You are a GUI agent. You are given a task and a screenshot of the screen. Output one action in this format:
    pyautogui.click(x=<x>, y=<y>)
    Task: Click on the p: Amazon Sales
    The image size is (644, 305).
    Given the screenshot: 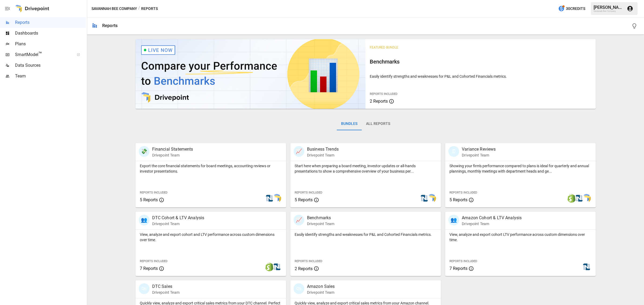 What is the action you would take?
    pyautogui.click(x=321, y=287)
    